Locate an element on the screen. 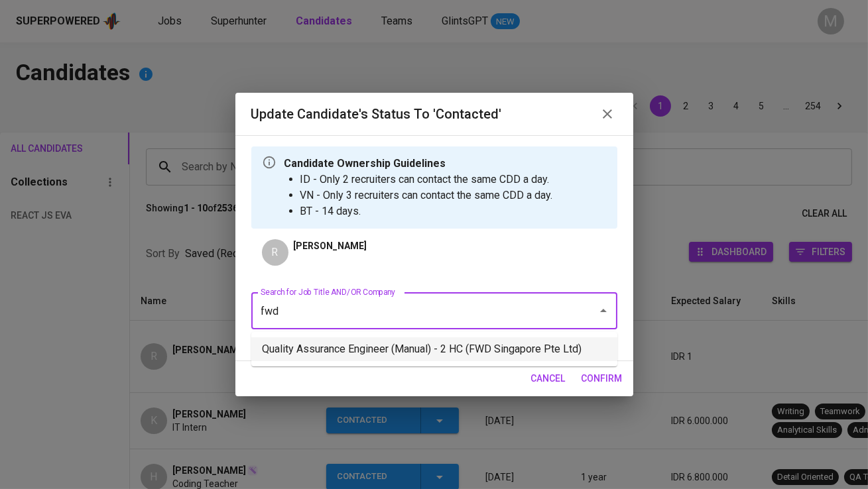 This screenshot has height=489, width=868. h6: Update Candidate's Status to 'Contacted' is located at coordinates (377, 114).